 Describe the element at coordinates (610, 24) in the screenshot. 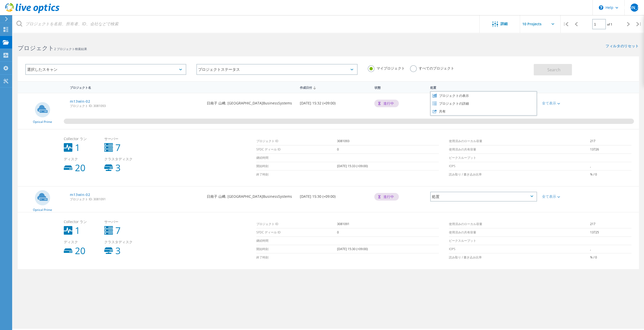

I see `span: of 1` at that location.